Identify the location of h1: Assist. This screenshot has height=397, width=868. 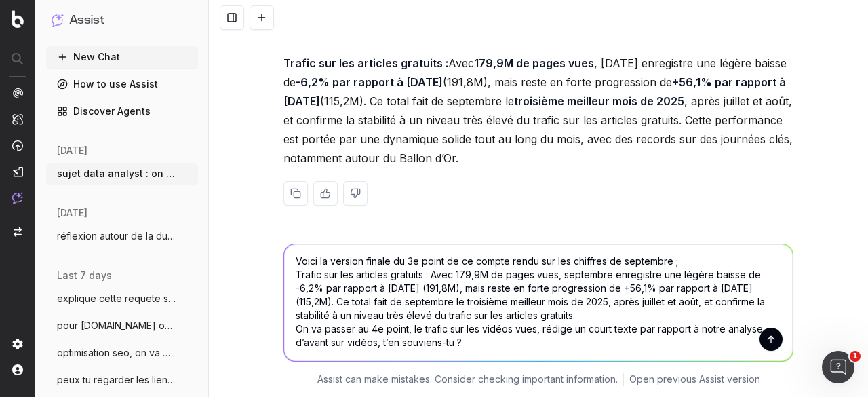
(86, 21).